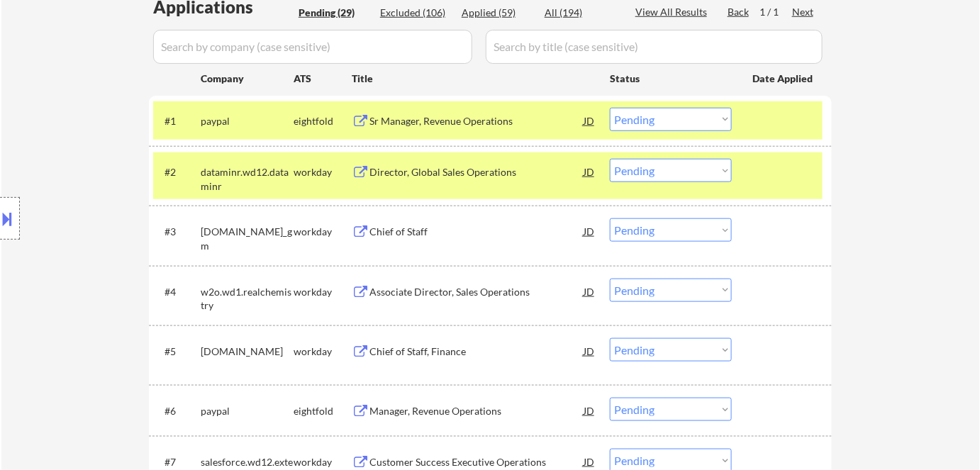 The image size is (980, 470). I want to click on div: Status, so click(671, 78).